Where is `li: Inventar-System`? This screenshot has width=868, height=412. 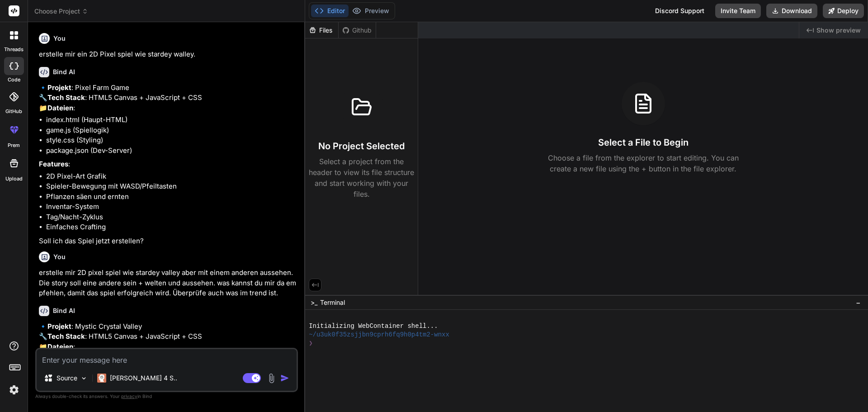
li: Inventar-System is located at coordinates (171, 207).